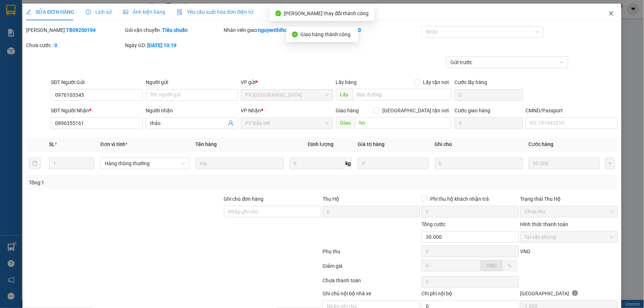  Describe the element at coordinates (488, 95) in the screenshot. I see `input: Cước lấy hàng` at that location.